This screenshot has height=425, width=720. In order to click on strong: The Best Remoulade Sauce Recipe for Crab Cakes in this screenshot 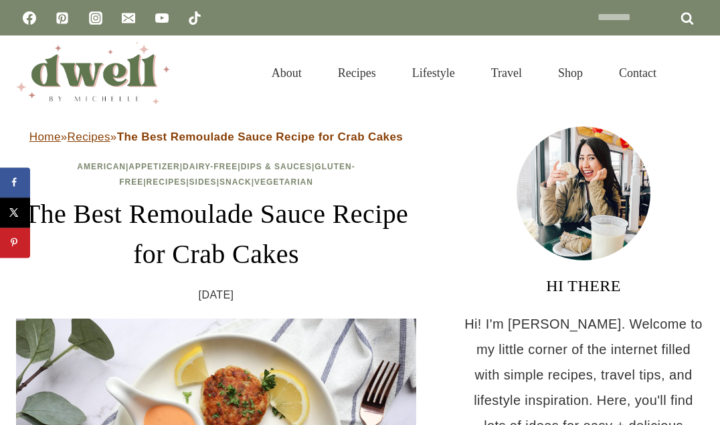, I will do `click(260, 136)`.